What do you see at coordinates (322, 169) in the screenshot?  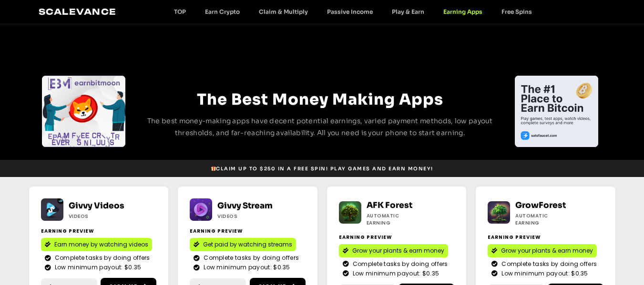 I see `span: Claim up to $250 in a free spin! Play games and earn money!` at bounding box center [322, 169].